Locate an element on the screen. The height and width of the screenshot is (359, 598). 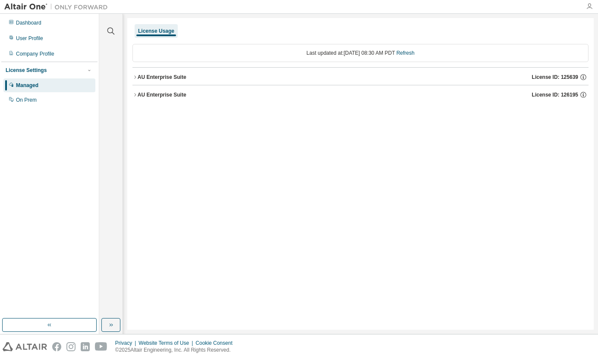
div: Company Profile is located at coordinates (35, 54).